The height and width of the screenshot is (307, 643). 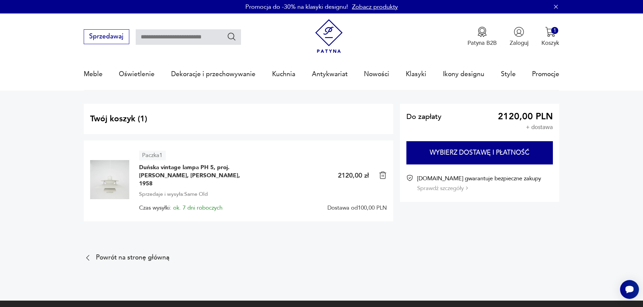 What do you see at coordinates (173, 194) in the screenshot?
I see `span: Sprzedaje i wysyła: Same Old` at bounding box center [173, 194].